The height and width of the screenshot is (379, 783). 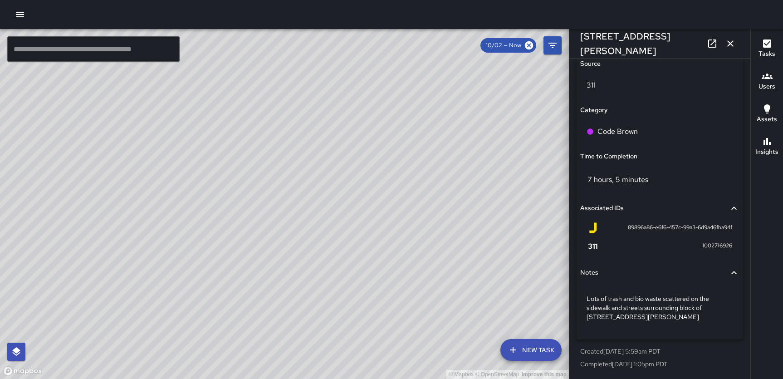 What do you see at coordinates (609, 156) in the screenshot?
I see `h6: Time to Completion` at bounding box center [609, 156].